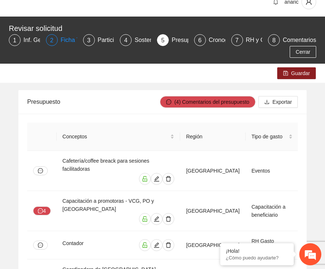 This screenshot has width=325, height=269. What do you see at coordinates (87, 245) in the screenshot?
I see `div: Contador` at bounding box center [87, 245].